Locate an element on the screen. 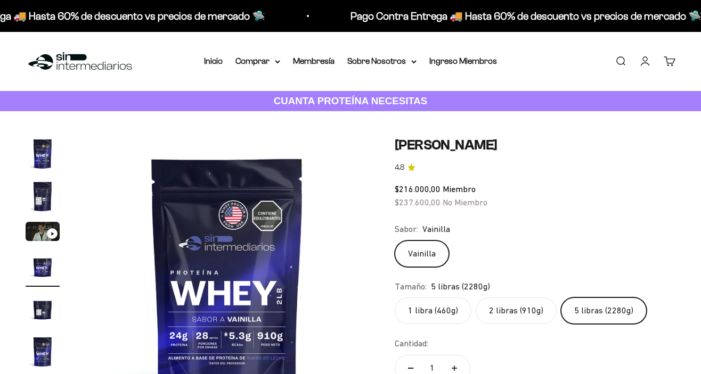 The image size is (701, 374). summary: Comprar is located at coordinates (258, 61).